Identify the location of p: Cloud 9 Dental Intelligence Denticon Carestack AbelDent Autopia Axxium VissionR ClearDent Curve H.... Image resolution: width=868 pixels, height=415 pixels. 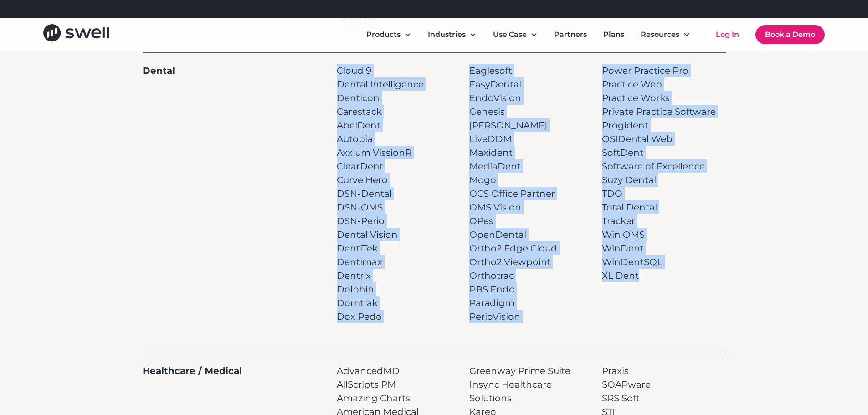
(380, 194).